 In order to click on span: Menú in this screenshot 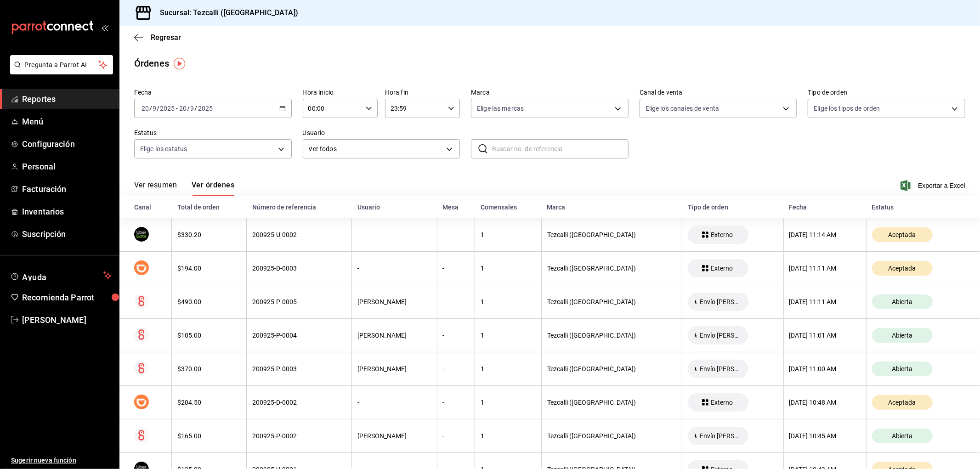, I will do `click(67, 121)`.